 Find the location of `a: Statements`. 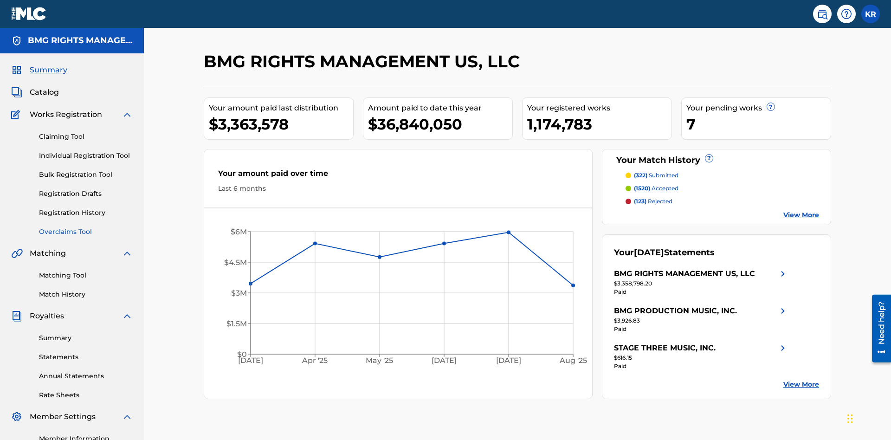

a: Statements is located at coordinates (86, 357).